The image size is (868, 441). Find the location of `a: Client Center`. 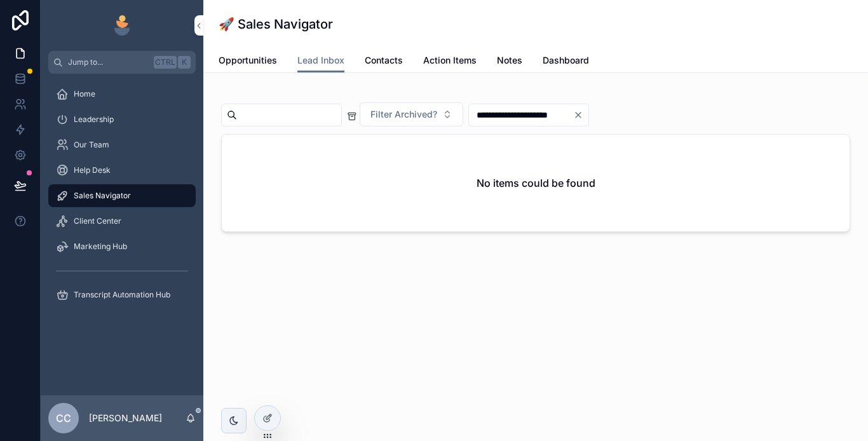

a: Client Center is located at coordinates (122, 221).